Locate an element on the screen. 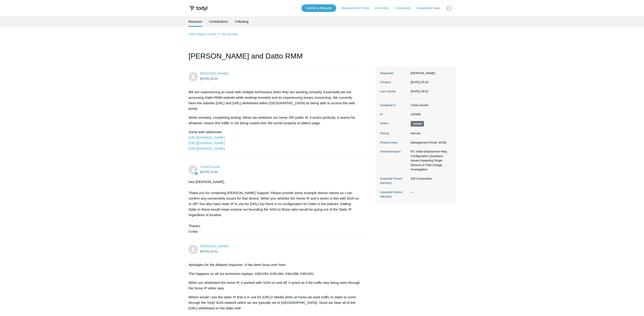  p: This happens on all our technician laptops, KWL093, KWL094, KWL096, KWL091. is located at coordinates (274, 274).